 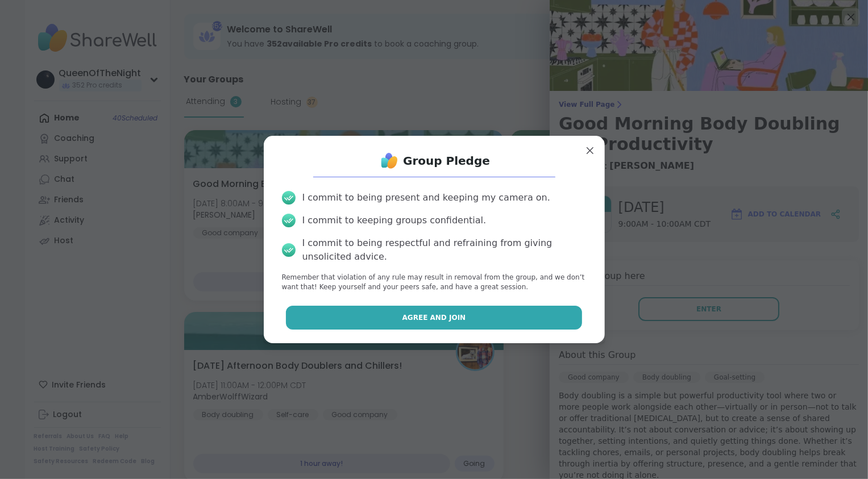 What do you see at coordinates (434, 318) in the screenshot?
I see `span: Agree and Join` at bounding box center [434, 318].